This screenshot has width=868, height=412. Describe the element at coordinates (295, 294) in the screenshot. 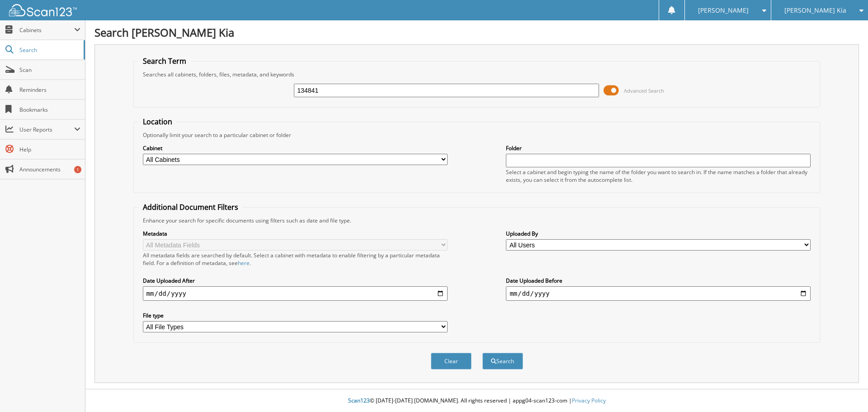

I see `input: start` at that location.